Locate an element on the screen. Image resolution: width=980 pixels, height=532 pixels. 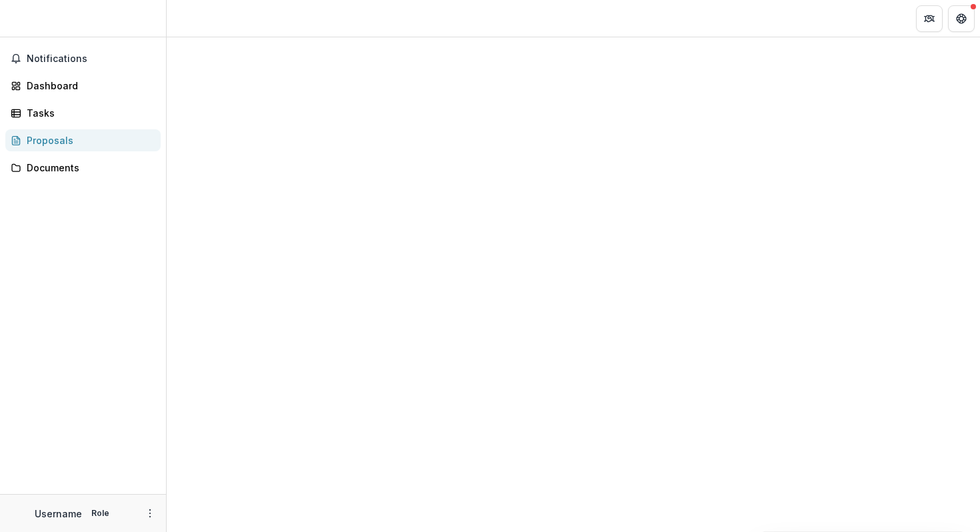
a: Dashboard is located at coordinates (83, 86).